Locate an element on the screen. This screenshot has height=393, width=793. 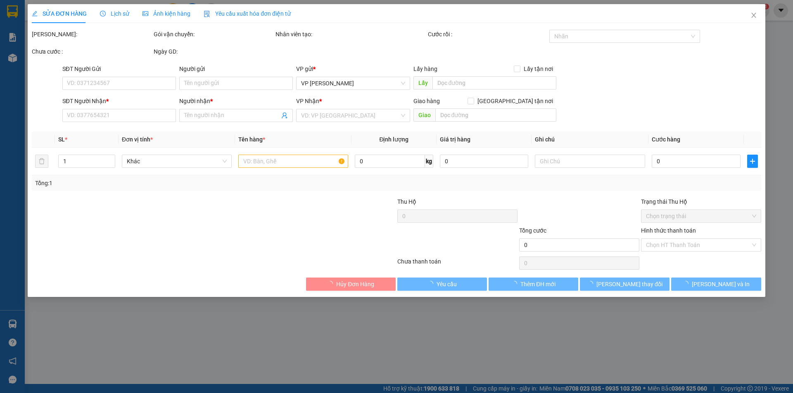
span: Hủy Đơn Hàng is located at coordinates (355, 284).